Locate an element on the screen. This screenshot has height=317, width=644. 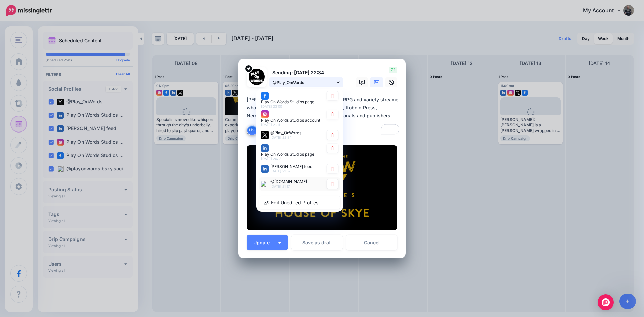
span: Update is located at coordinates (264, 243).